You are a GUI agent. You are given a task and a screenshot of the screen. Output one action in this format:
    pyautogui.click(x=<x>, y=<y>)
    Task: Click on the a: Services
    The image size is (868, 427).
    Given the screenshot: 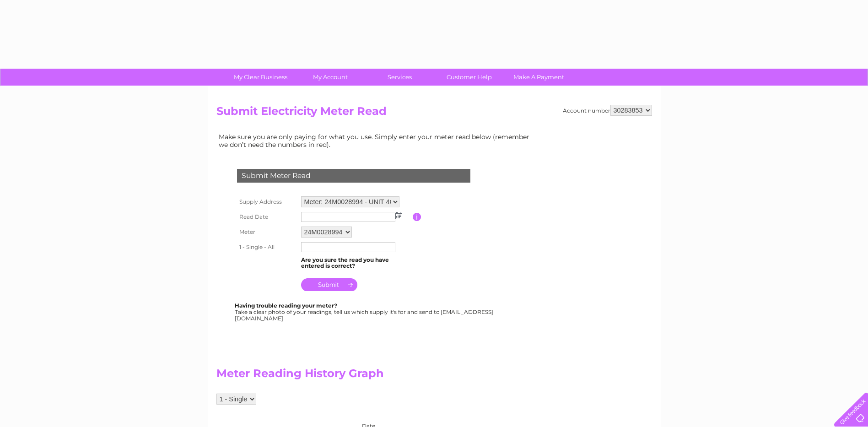 What is the action you would take?
    pyautogui.click(x=400, y=77)
    